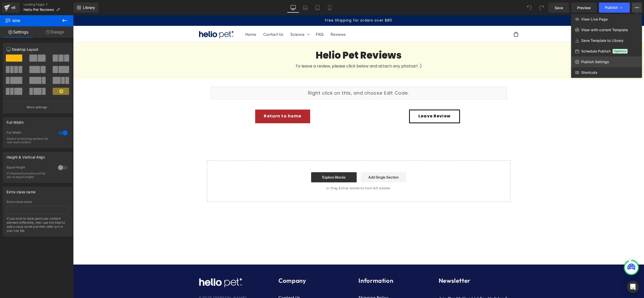 The image size is (644, 298). I want to click on a: Laptop, so click(305, 8).